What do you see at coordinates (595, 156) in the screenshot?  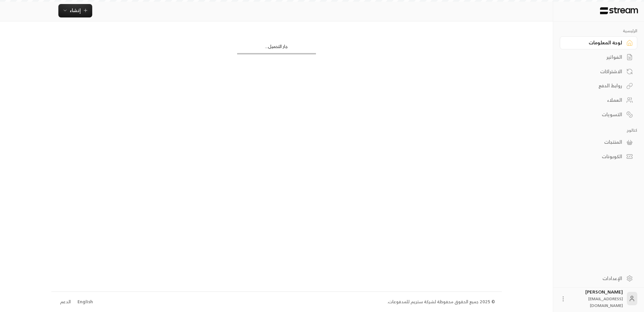 I see `div: الكوبونات` at bounding box center [595, 156].